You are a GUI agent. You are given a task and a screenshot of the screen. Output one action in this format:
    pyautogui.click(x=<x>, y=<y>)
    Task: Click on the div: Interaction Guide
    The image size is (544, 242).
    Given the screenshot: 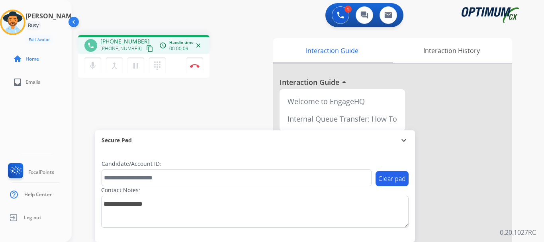 What is the action you would take?
    pyautogui.click(x=332, y=51)
    